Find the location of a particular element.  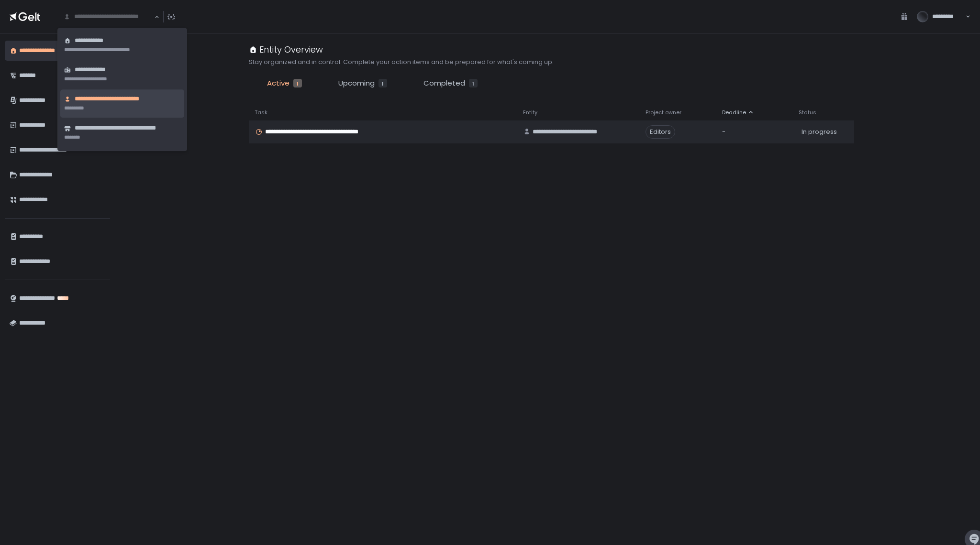

input: Search for option is located at coordinates (108, 17).